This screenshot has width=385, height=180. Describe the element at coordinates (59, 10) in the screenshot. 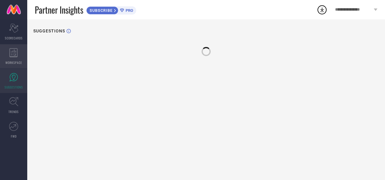

I see `span: Partner Insights` at that location.